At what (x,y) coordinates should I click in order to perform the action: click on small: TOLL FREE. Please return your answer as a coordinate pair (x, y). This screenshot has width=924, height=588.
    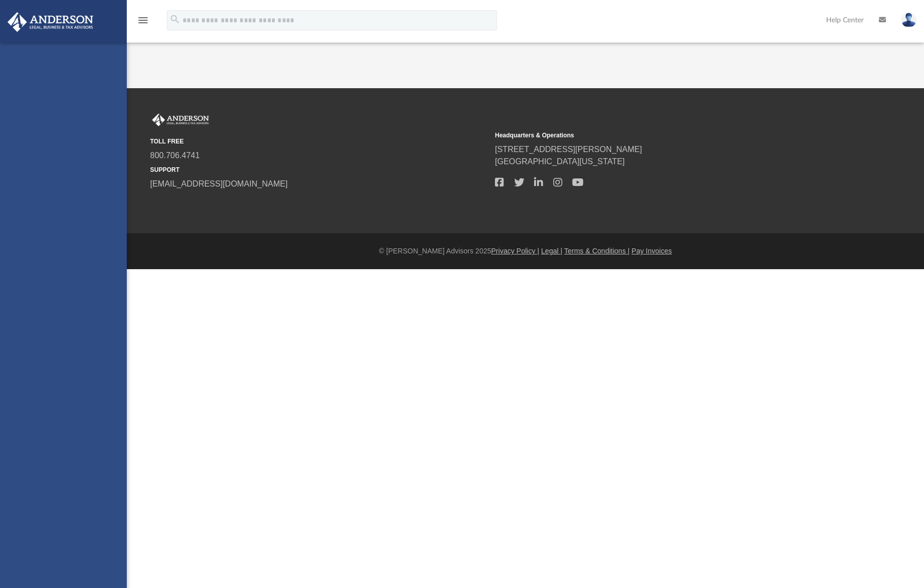
    Looking at the image, I should click on (319, 141).